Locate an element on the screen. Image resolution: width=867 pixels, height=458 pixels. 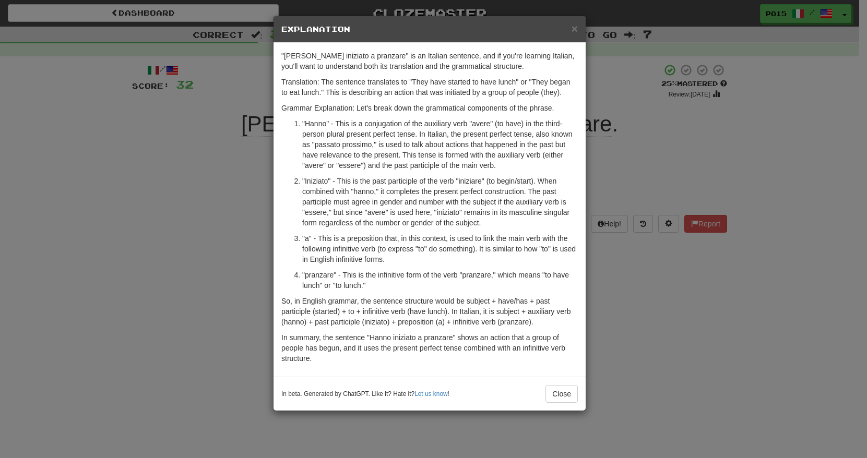
h5: Explanation is located at coordinates (430, 29).